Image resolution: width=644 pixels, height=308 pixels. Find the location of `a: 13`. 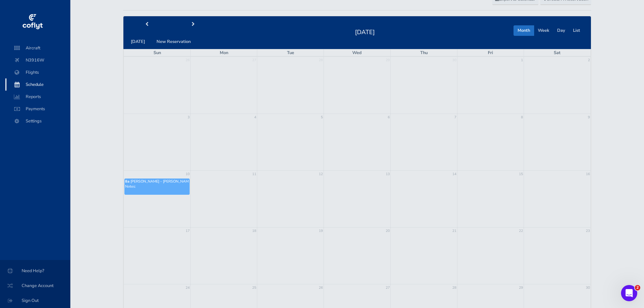

a: 13 is located at coordinates (388, 174).